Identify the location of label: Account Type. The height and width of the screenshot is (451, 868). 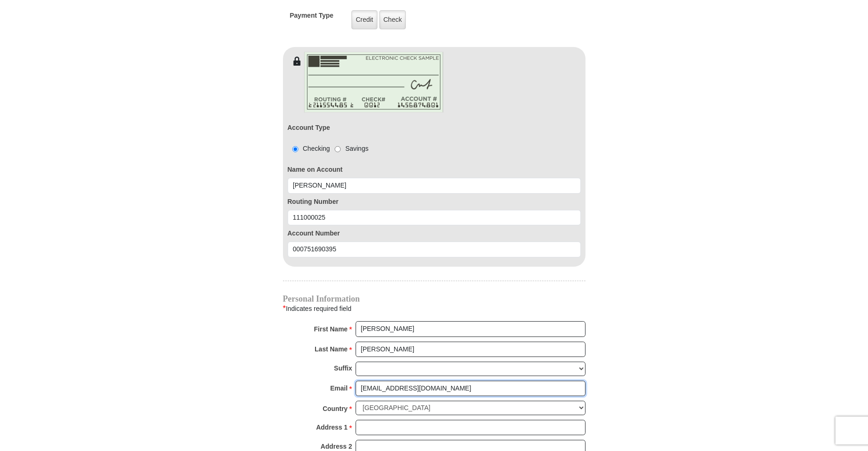
(309, 128).